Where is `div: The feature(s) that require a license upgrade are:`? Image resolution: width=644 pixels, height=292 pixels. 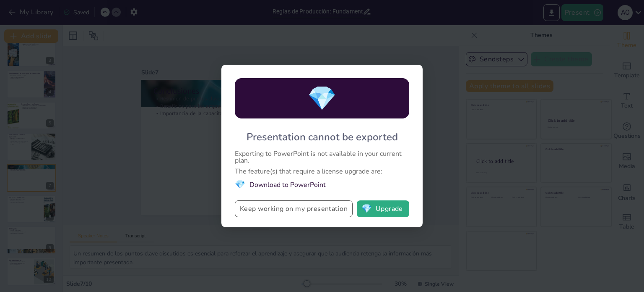 div: The feature(s) that require a license upgrade are: is located at coordinates (322, 171).